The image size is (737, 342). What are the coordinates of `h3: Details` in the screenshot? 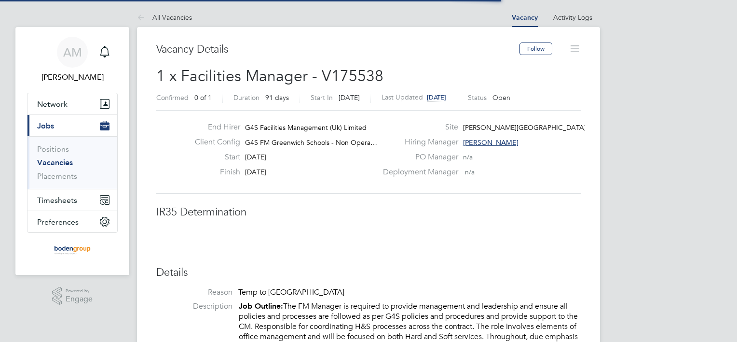 It's located at (369, 272).